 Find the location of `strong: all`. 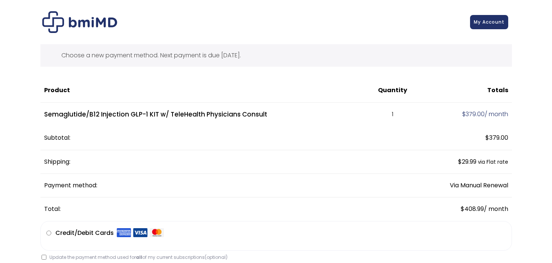

strong: all is located at coordinates (139, 257).